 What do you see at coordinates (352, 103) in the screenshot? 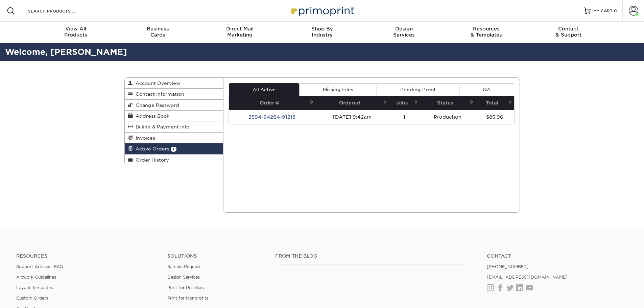
I see `th: Ordered` at bounding box center [352, 103].